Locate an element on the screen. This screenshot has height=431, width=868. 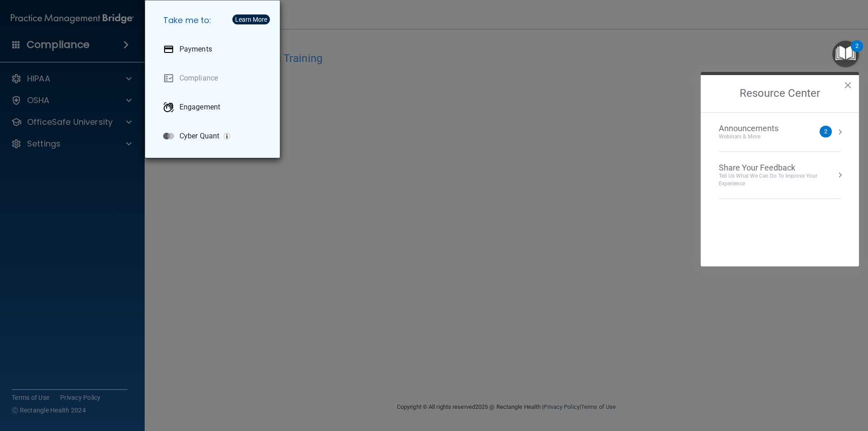
a: Cyber Quant is located at coordinates (214, 136).